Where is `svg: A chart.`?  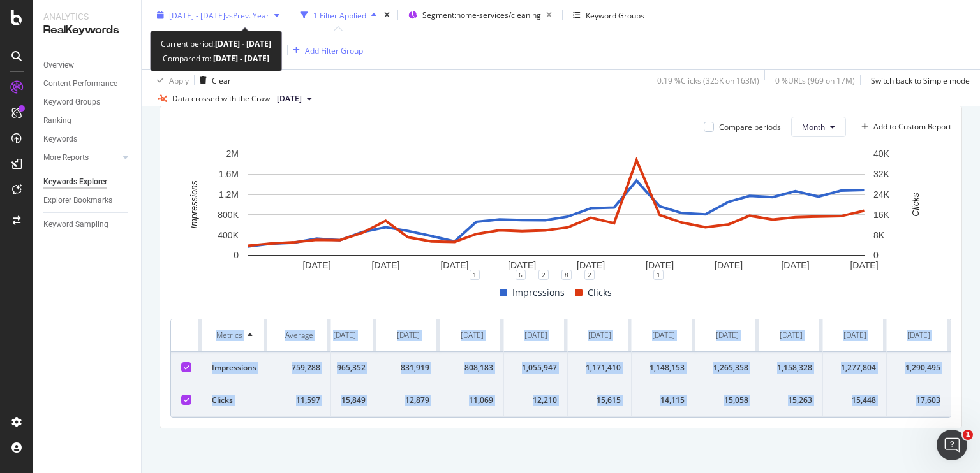
svg: A chart. is located at coordinates (556, 211).